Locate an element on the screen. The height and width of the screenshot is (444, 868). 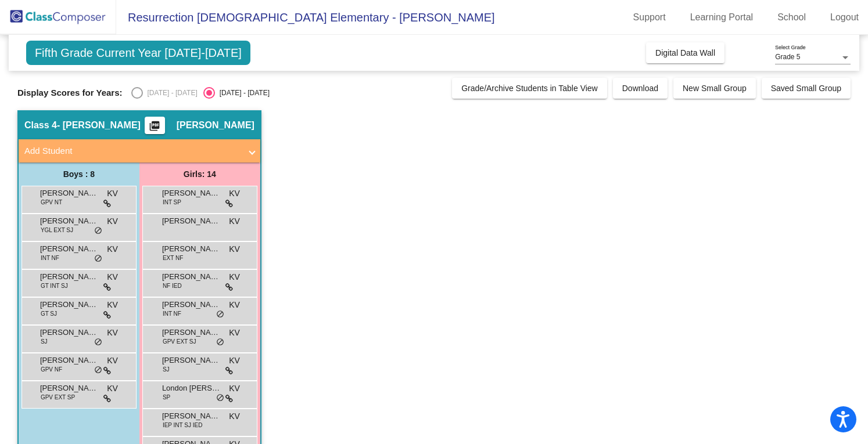
div: Boys : 8 is located at coordinates (79, 174).